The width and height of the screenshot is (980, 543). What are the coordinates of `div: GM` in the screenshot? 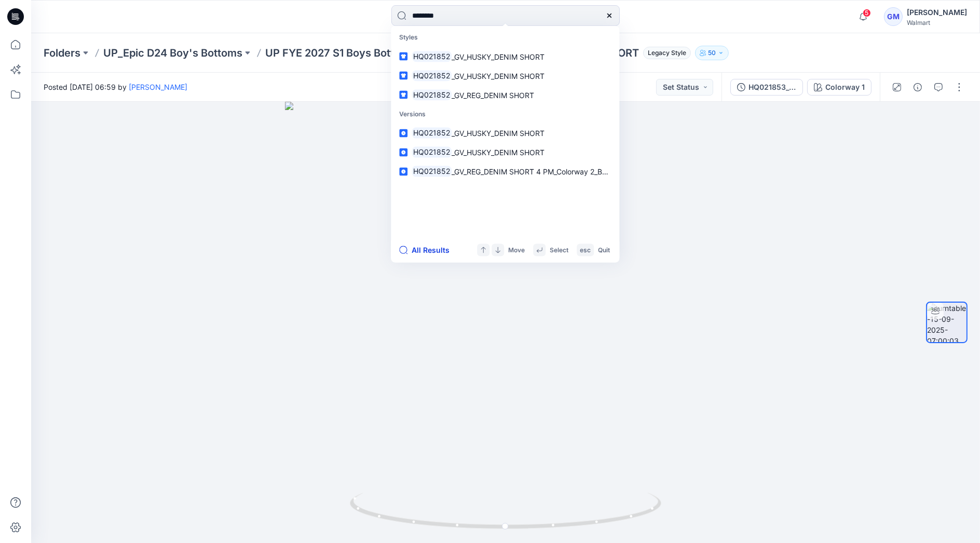 It's located at (893, 16).